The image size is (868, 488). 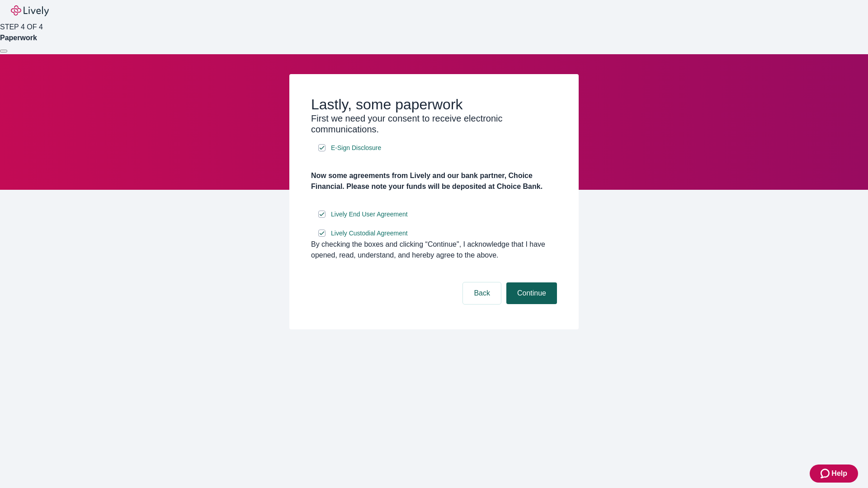 What do you see at coordinates (369, 214) in the screenshot?
I see `span: Lively End User Agreement` at bounding box center [369, 214].